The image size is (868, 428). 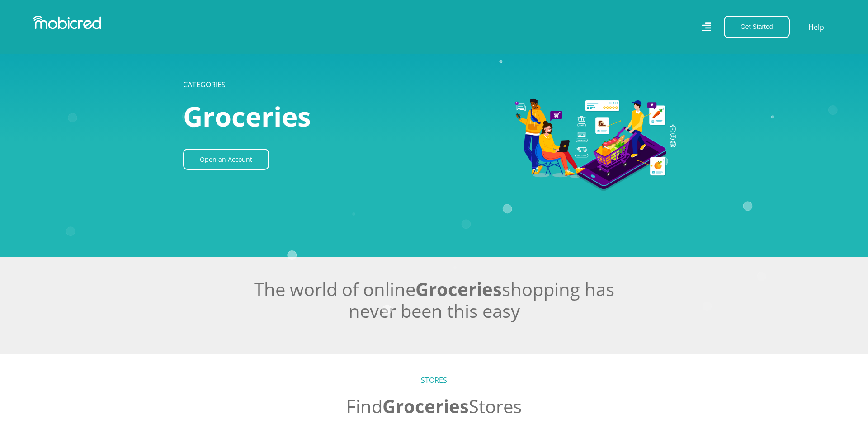 I want to click on img: Groceries, so click(x=541, y=128).